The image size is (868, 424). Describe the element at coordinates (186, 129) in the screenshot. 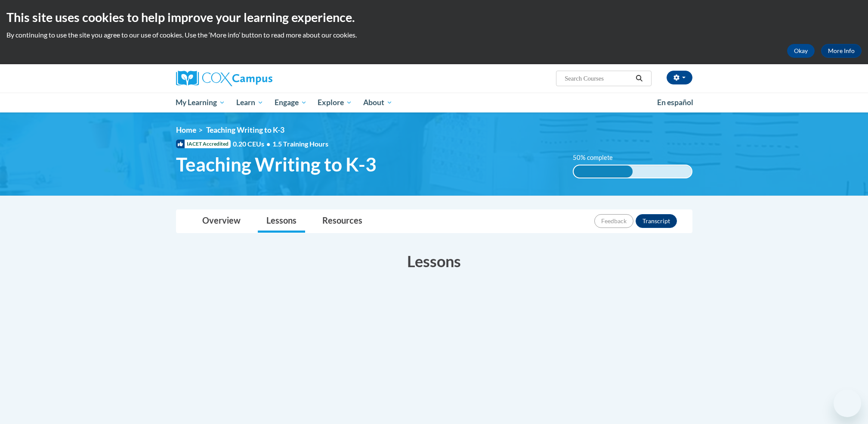

I see `a: Home` at that location.